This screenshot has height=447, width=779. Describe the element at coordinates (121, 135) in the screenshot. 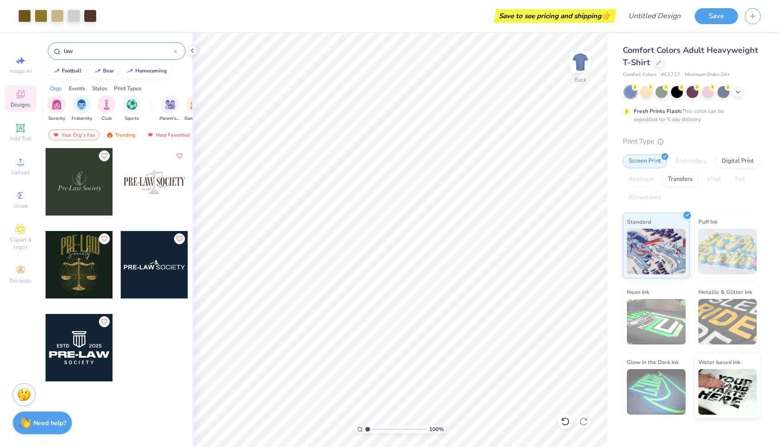

I see `div: Trending` at that location.